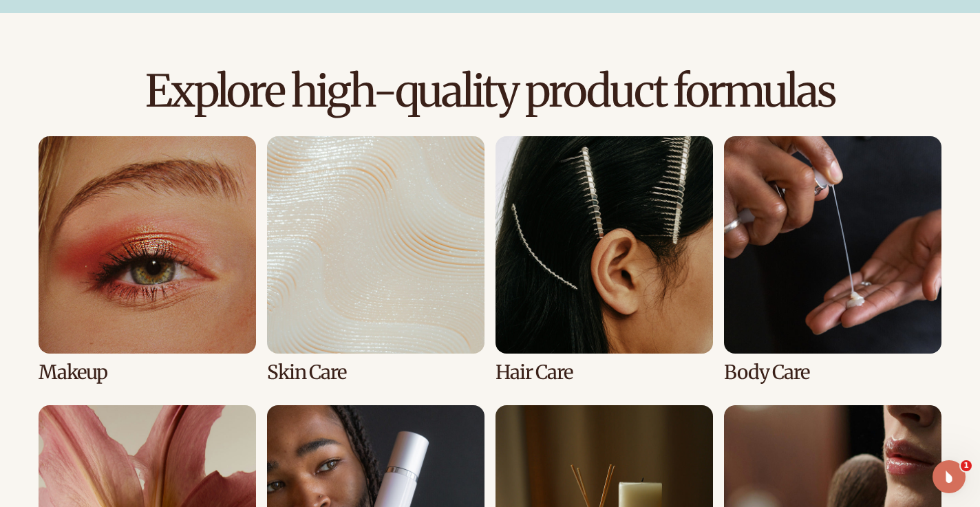 Image resolution: width=980 pixels, height=507 pixels. I want to click on div: 2 / 8, so click(376, 259).